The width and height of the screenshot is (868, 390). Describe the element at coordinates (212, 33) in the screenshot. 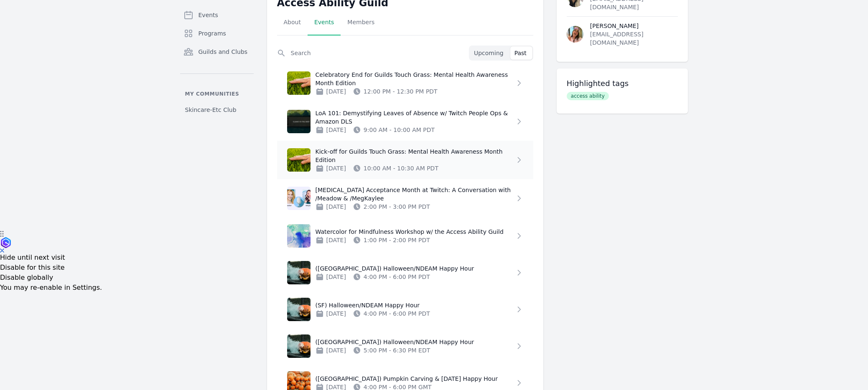

I see `span: Programs` at that location.